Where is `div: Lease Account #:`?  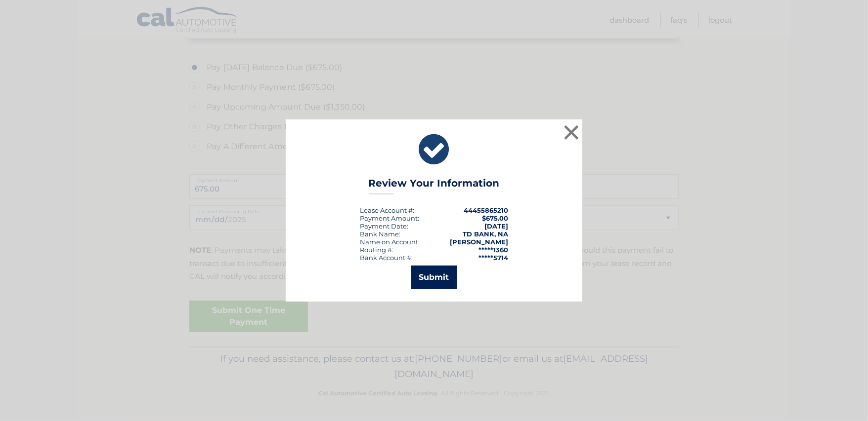 div: Lease Account #: is located at coordinates (387, 210).